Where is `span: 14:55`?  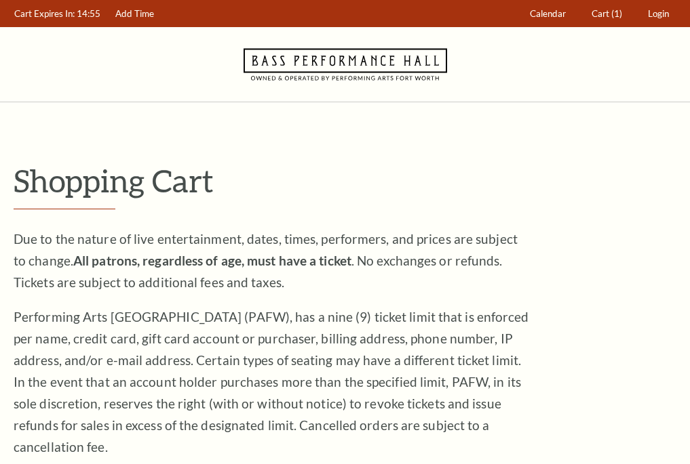 span: 14:55 is located at coordinates (88, 14).